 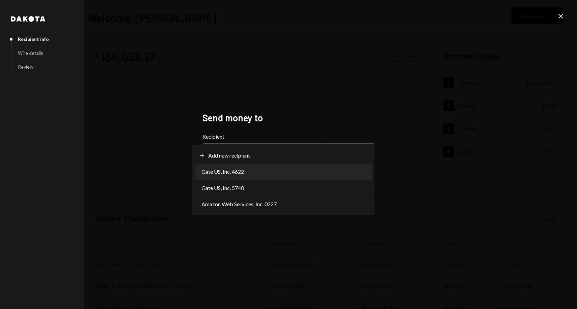 I want to click on span: Gate US, Inc. 5740, so click(x=223, y=188).